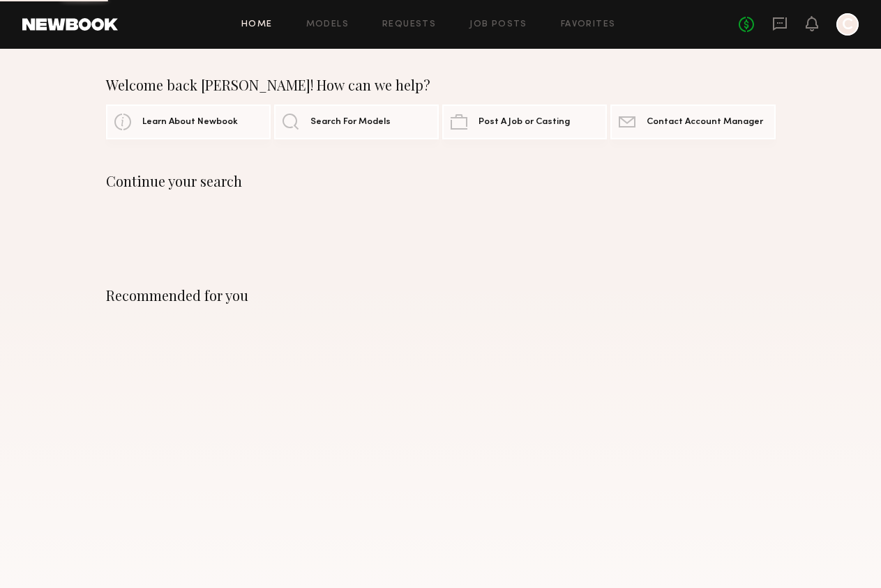 The image size is (881, 588). What do you see at coordinates (524, 122) in the screenshot?
I see `a: Post A Job or Casting` at bounding box center [524, 122].